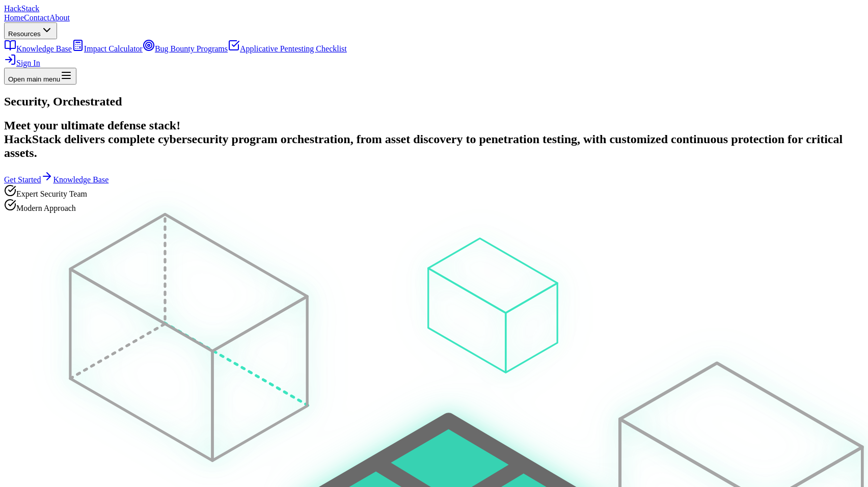 Image resolution: width=868 pixels, height=487 pixels. What do you see at coordinates (434, 206) in the screenshot?
I see `div: Modern Approach` at bounding box center [434, 206].